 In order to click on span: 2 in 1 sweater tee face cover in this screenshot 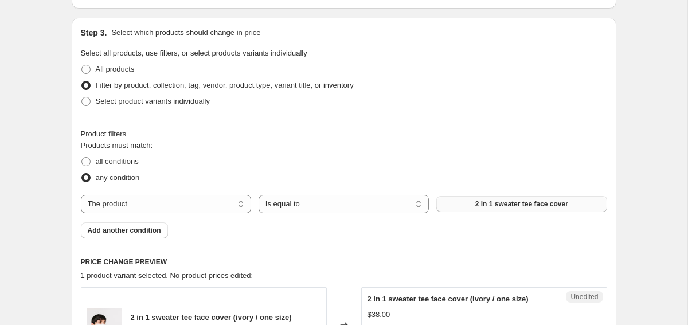, I will do `click(522, 204)`.